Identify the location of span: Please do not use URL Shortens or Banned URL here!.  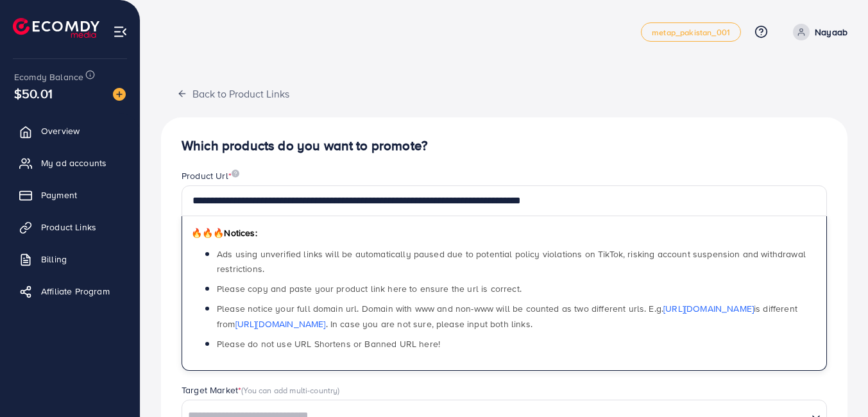
(328, 344).